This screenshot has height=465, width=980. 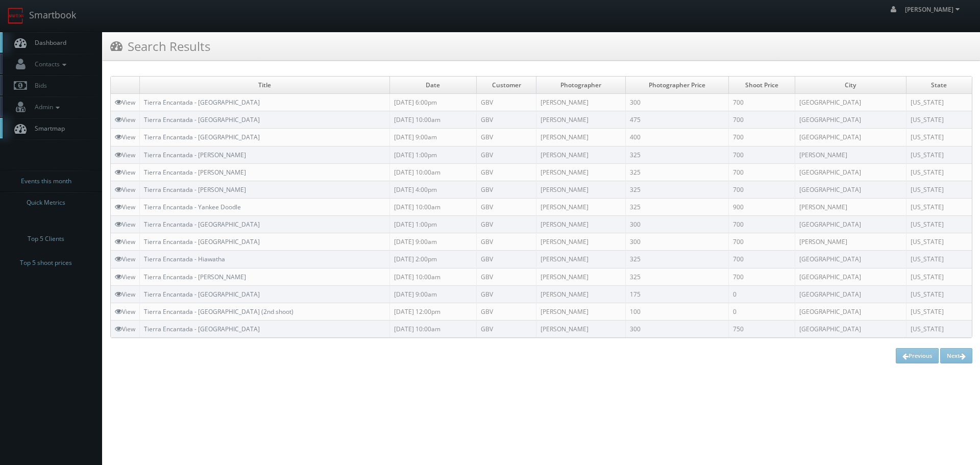 I want to click on span: Smartmap, so click(x=47, y=128).